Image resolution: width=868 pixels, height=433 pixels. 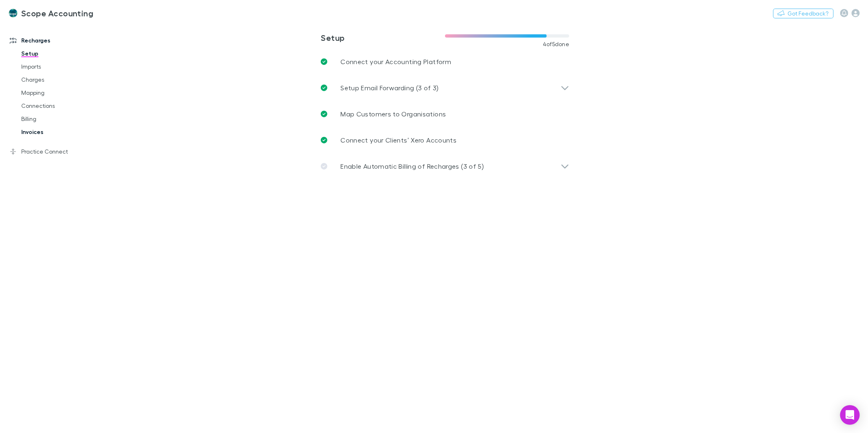 What do you see at coordinates (445, 114) in the screenshot?
I see `a: Map Customers to Organisations` at bounding box center [445, 114].